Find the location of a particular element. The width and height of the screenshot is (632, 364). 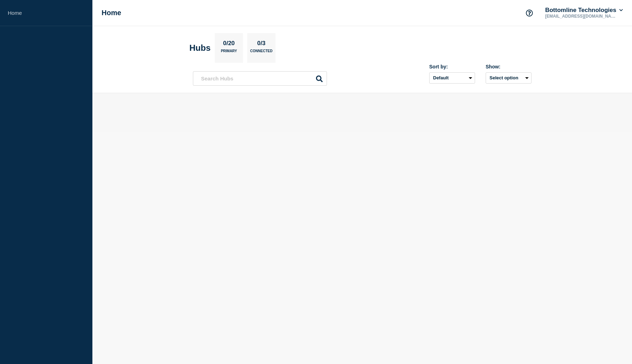

p: 0/20 is located at coordinates (229, 45).